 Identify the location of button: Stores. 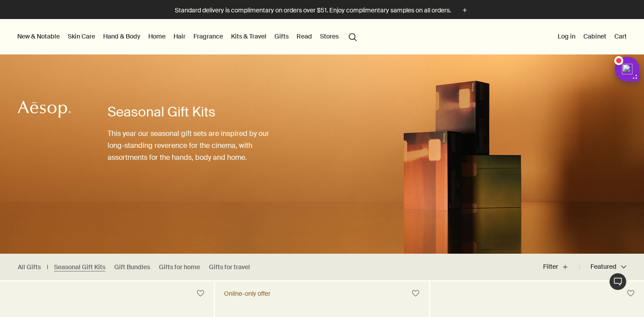
(330, 36).